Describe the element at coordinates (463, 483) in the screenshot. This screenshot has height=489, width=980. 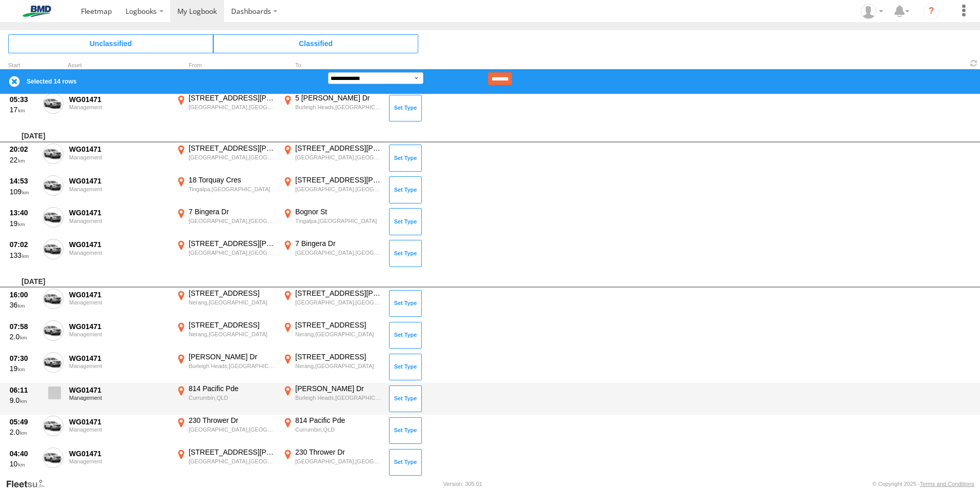
I see `div: Version: 305.01` at that location.